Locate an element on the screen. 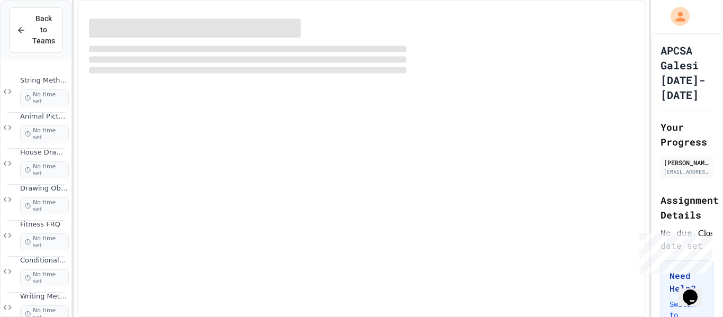  span: Drawing Objects in Java - HW Playposit Code is located at coordinates (44, 188).